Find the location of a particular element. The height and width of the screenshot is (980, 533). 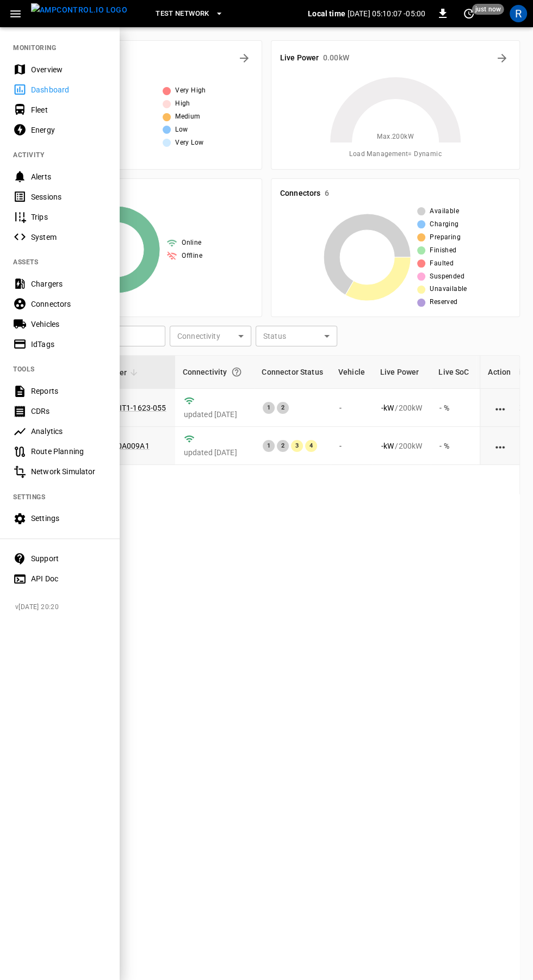

p: Local time is located at coordinates (326, 14).